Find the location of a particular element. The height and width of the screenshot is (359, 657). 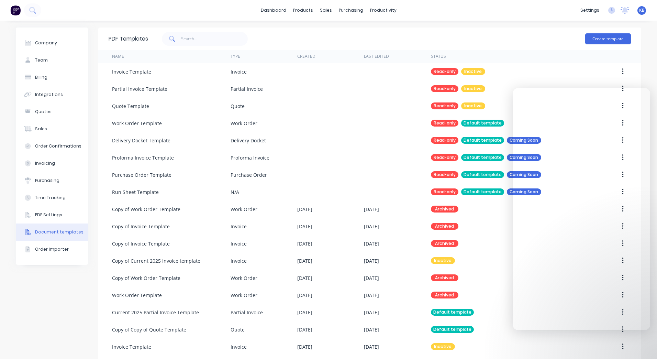

div: Order Confirmations is located at coordinates (58, 146).